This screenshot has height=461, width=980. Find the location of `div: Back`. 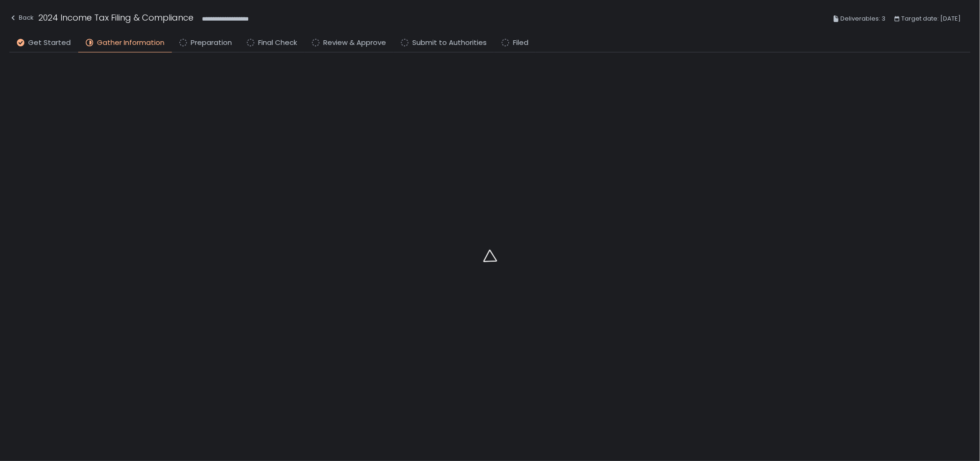

div: Back is located at coordinates (21, 18).